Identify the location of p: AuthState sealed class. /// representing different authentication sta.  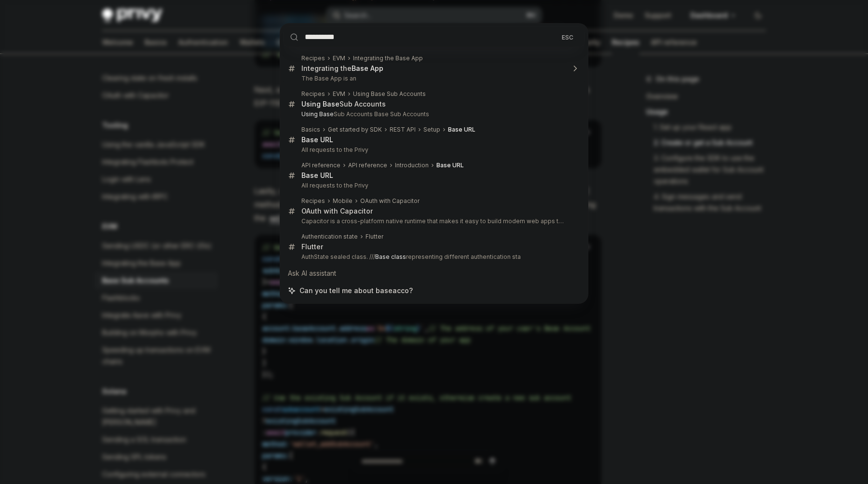
(433, 257).